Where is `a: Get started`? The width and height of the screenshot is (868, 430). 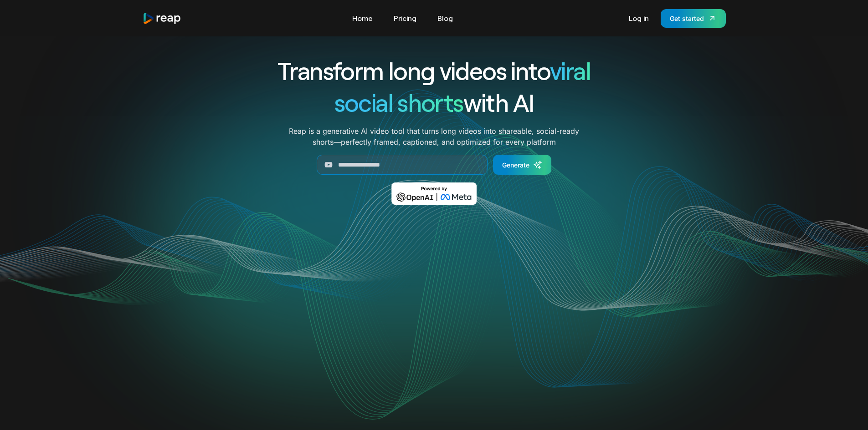 a: Get started is located at coordinates (693, 18).